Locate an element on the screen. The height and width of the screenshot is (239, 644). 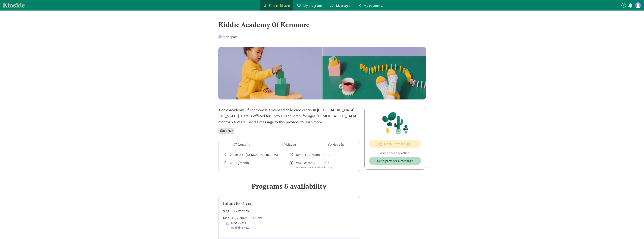
span: Maybe is located at coordinates (291, 144).